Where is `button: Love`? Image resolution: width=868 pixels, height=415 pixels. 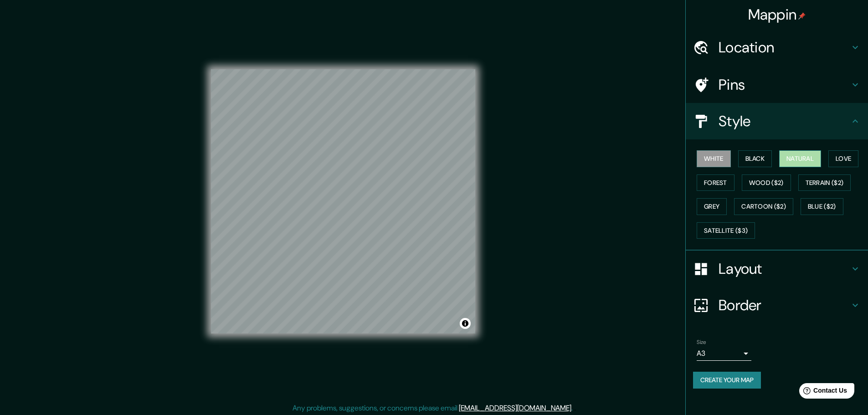
button: Love is located at coordinates (843, 159).